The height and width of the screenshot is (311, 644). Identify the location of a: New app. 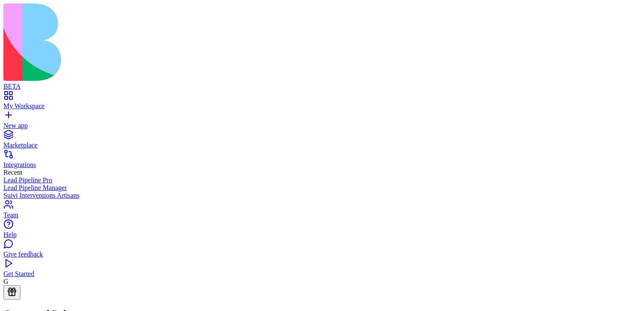
(322, 122).